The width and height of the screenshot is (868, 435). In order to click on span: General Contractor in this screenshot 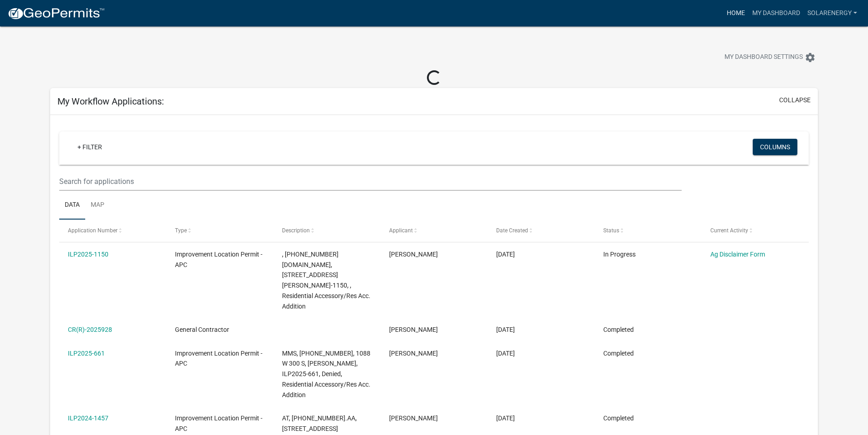, I will do `click(202, 329)`.